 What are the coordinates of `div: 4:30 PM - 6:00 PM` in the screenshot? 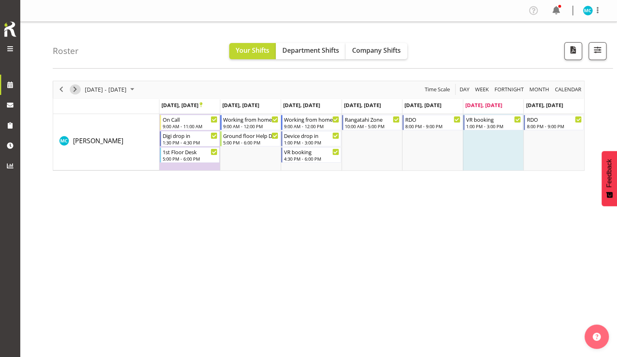 It's located at (312, 159).